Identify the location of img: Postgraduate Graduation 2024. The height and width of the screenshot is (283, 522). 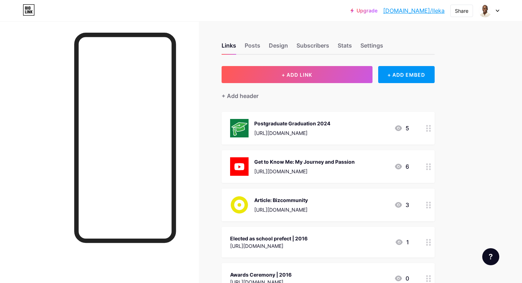
(239, 128).